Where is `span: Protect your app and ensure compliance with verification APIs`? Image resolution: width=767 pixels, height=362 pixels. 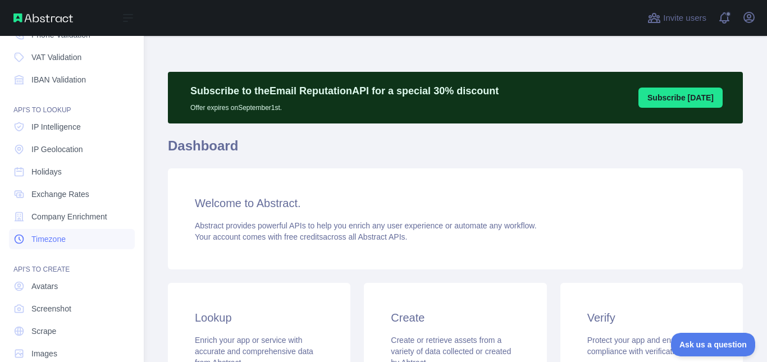 span: Protect your app and ensure compliance with verification APIs is located at coordinates (644, 346).